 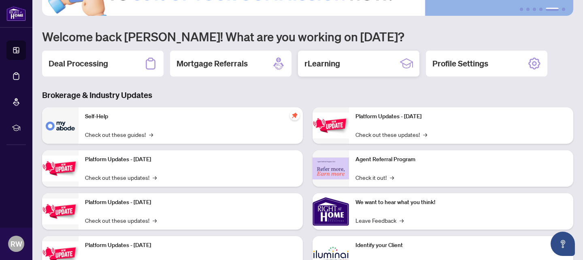 I want to click on a: Check it out!→, so click(x=375, y=177).